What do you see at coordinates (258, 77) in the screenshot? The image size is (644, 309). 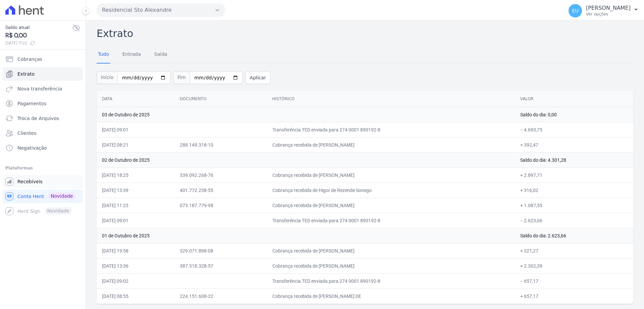 I see `button: Aplicar` at bounding box center [258, 77].